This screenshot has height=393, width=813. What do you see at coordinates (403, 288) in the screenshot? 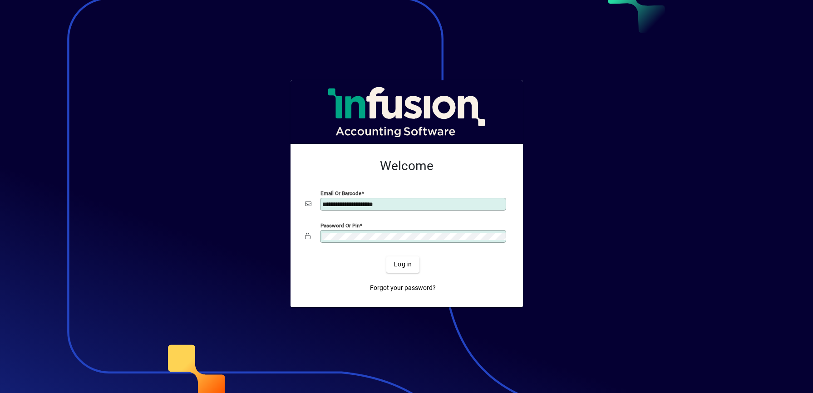
I see `a: Forgot your password?` at bounding box center [403, 288].